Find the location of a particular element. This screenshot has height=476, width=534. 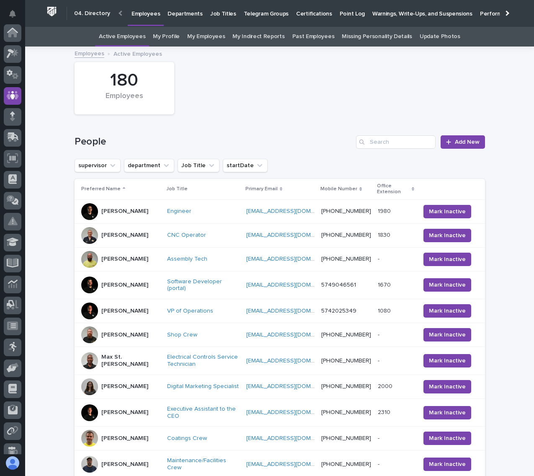

p: 1080 is located at coordinates (385, 310).